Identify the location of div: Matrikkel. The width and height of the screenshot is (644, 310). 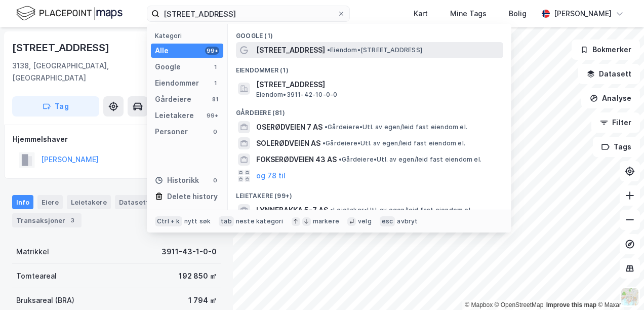
(32, 252).